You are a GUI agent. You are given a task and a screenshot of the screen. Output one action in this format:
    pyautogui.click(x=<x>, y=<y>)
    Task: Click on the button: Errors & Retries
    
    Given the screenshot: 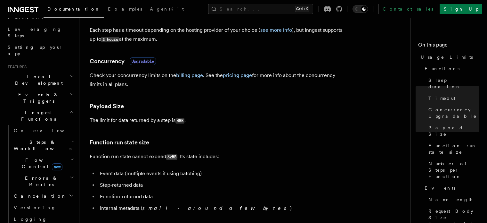 What is the action you would take?
    pyautogui.click(x=43, y=181)
    